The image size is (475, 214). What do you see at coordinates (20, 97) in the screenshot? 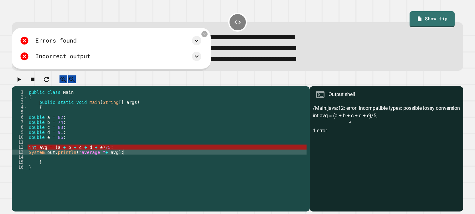
I see `div: 2` at bounding box center [20, 97].